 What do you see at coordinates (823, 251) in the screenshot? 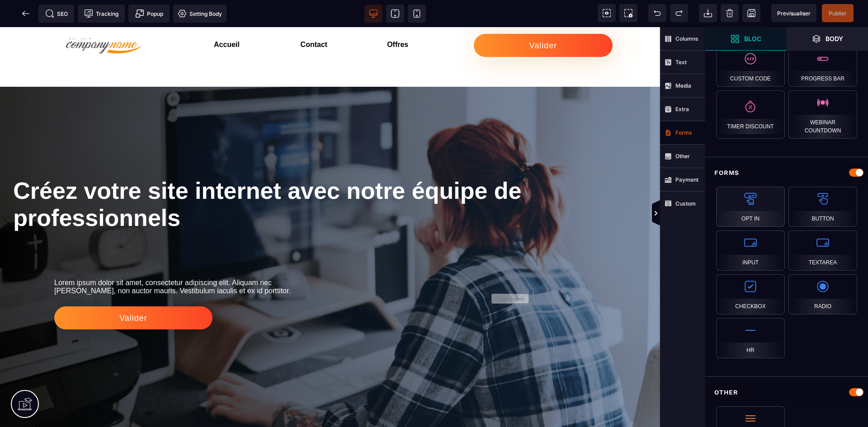
I see `div: Textarea` at bounding box center [823, 251].